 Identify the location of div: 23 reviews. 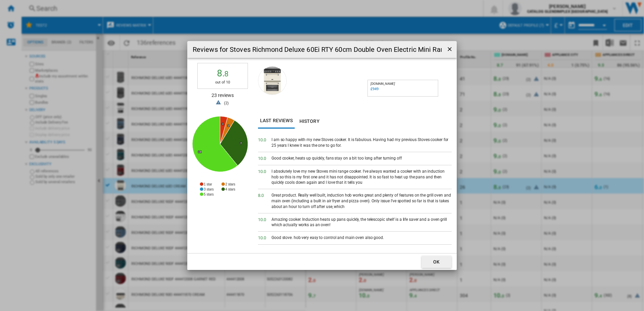
(223, 97).